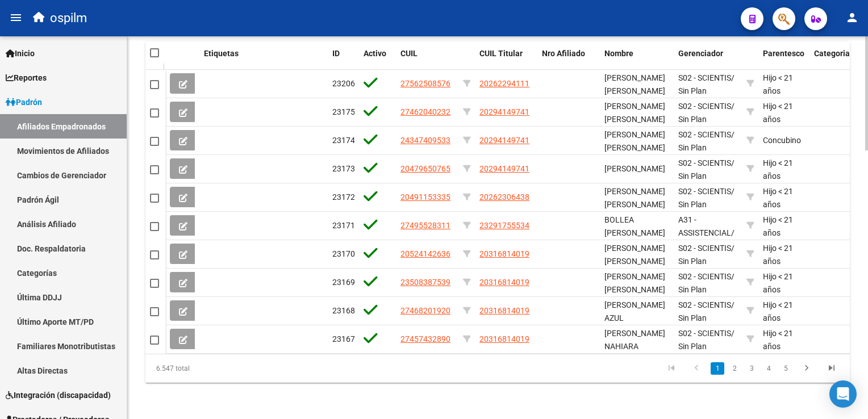  I want to click on span: Categoria, so click(831, 53).